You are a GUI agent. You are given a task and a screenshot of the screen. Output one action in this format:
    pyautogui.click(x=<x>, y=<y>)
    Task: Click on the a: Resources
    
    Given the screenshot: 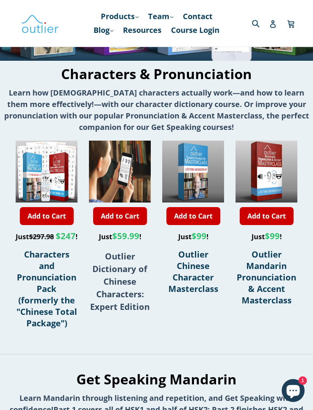 What is the action you would take?
    pyautogui.click(x=142, y=30)
    